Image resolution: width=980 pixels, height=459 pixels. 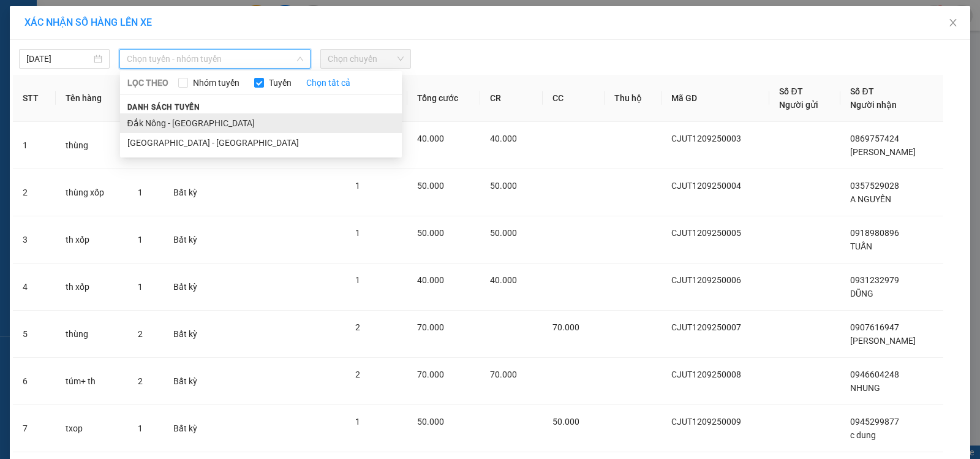 I want to click on span: Tuyến, so click(x=280, y=83).